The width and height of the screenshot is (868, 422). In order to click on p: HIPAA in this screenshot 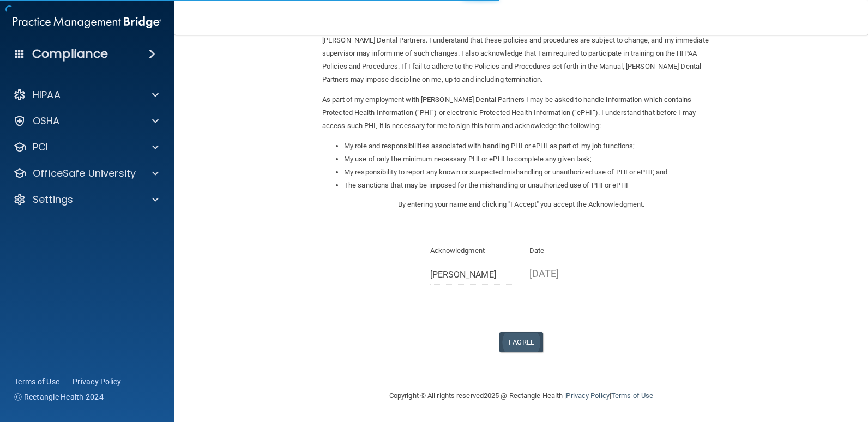, I will do `click(46, 95)`.